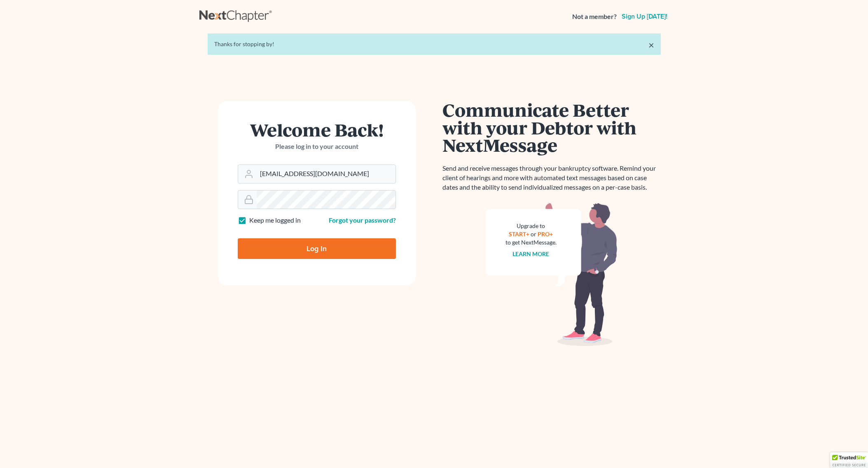 This screenshot has width=868, height=468. What do you see at coordinates (545, 234) in the screenshot?
I see `a: PRO+` at bounding box center [545, 234].